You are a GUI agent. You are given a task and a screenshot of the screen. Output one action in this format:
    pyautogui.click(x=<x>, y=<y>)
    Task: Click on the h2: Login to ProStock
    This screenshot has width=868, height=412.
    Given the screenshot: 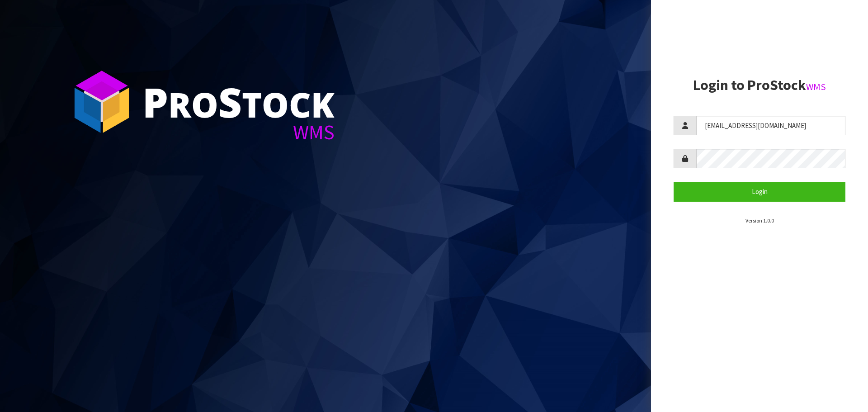 What is the action you would take?
    pyautogui.click(x=760, y=85)
    